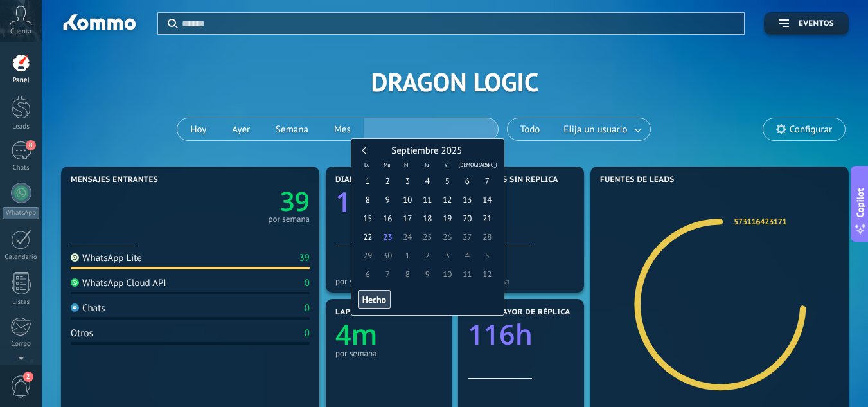  What do you see at coordinates (760, 221) in the screenshot?
I see `a: 573116423171` at bounding box center [760, 221].